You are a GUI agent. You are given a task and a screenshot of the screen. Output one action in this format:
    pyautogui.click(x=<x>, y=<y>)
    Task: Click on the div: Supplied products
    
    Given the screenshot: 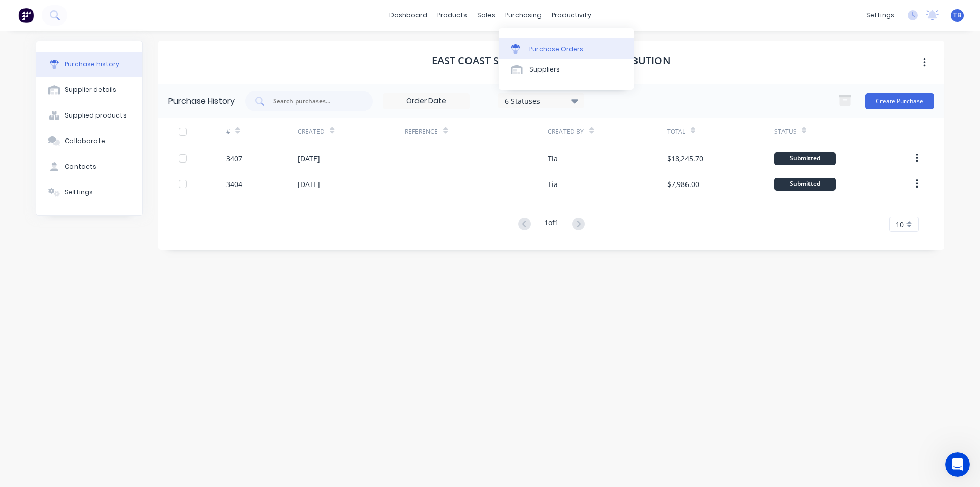 What is the action you would take?
    pyautogui.click(x=95, y=116)
    